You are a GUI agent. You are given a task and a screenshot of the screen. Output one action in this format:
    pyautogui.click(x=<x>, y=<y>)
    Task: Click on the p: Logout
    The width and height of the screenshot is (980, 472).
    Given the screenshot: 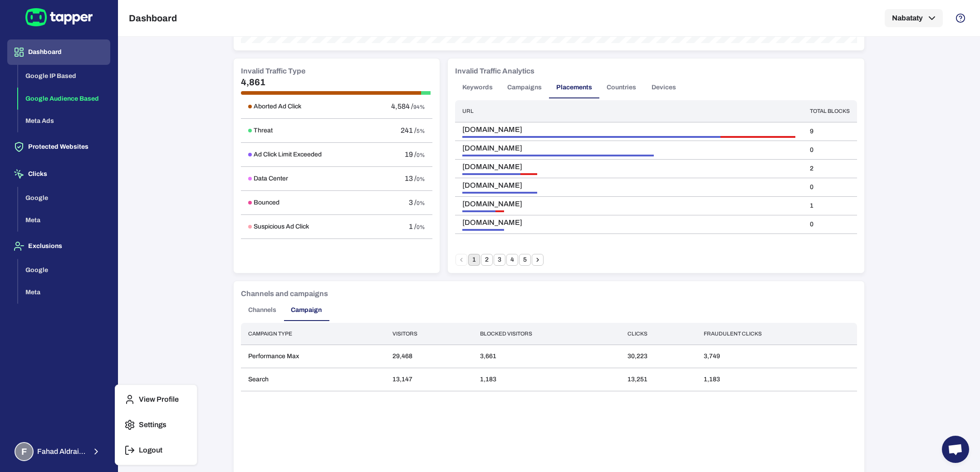 What is the action you would take?
    pyautogui.click(x=150, y=451)
    